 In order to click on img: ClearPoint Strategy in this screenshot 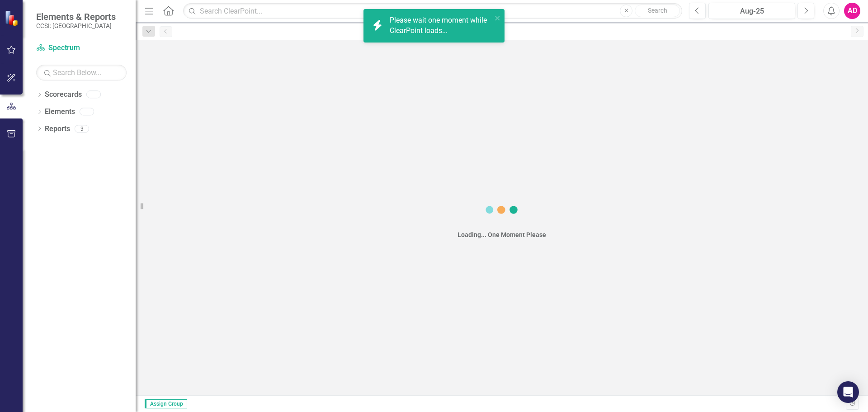, I will do `click(12, 18)`.